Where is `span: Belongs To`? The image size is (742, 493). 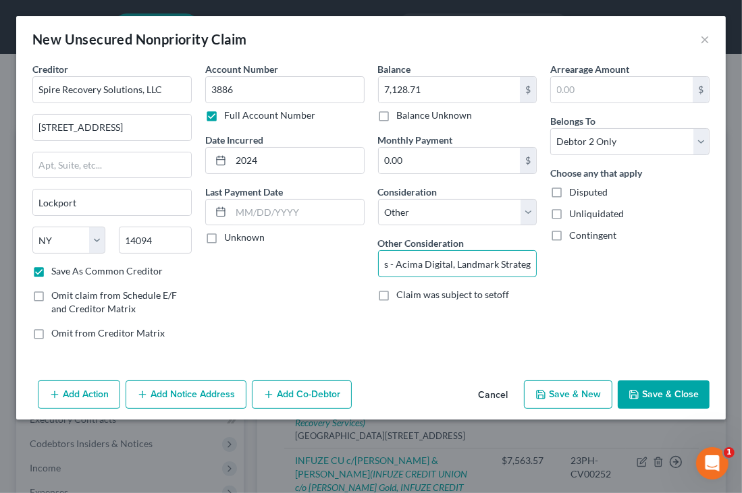 span: Belongs To is located at coordinates (572, 121).